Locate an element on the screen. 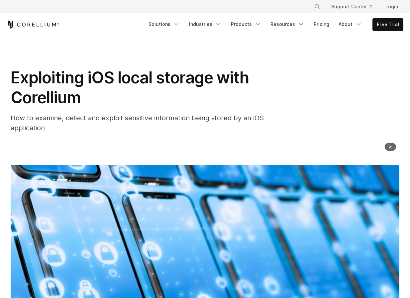 Image resolution: width=410 pixels, height=298 pixels. a: Resources is located at coordinates (287, 24).